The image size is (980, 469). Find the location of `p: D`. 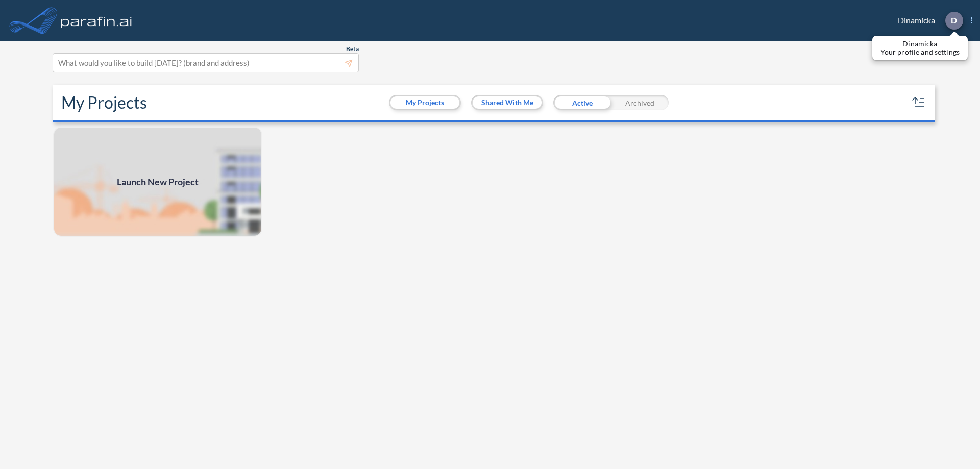

p: D is located at coordinates (953, 21).